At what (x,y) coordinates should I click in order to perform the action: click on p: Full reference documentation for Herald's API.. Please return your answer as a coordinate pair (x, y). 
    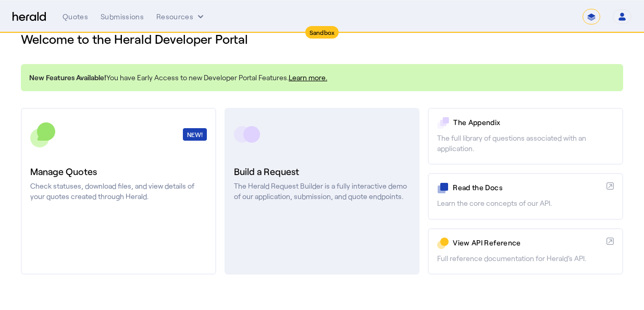
    Looking at the image, I should click on (525, 258).